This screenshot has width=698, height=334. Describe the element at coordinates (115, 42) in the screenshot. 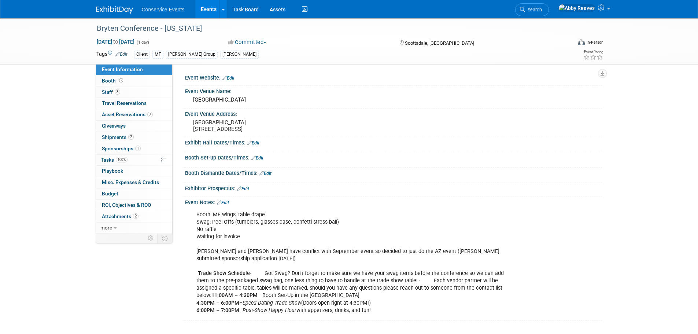

I see `span: to` at that location.